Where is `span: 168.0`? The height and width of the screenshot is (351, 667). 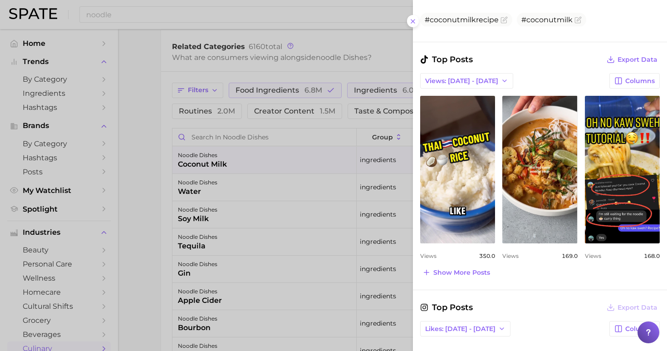 span: 168.0 is located at coordinates (651, 255).